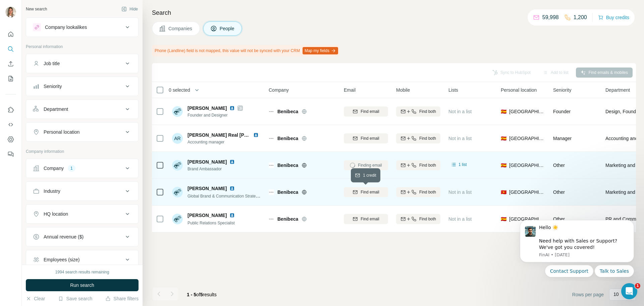  Describe the element at coordinates (228, 29) in the screenshot. I see `span: People` at that location.